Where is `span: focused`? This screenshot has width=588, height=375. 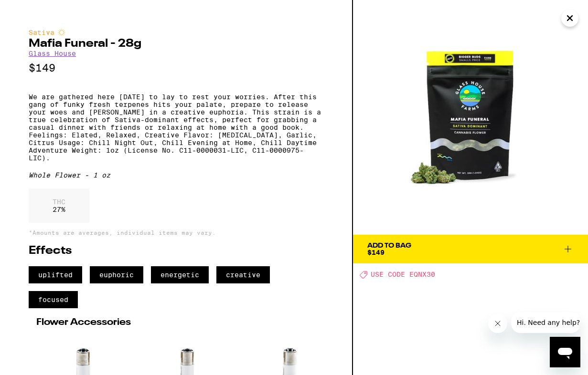 span: focused is located at coordinates (53, 300).